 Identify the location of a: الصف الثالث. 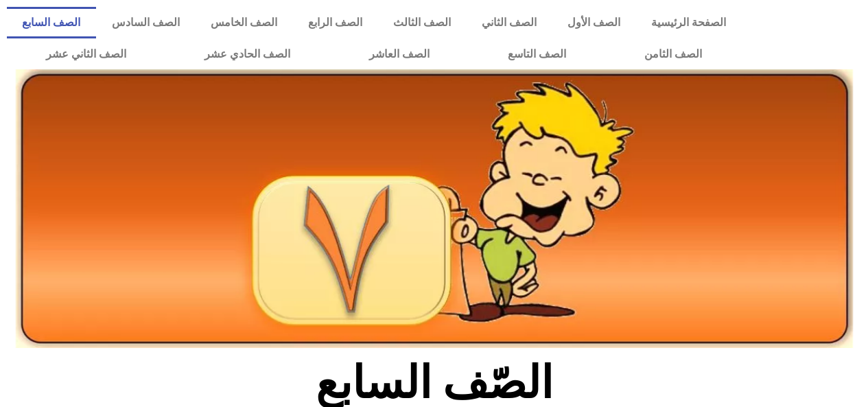
(422, 23).